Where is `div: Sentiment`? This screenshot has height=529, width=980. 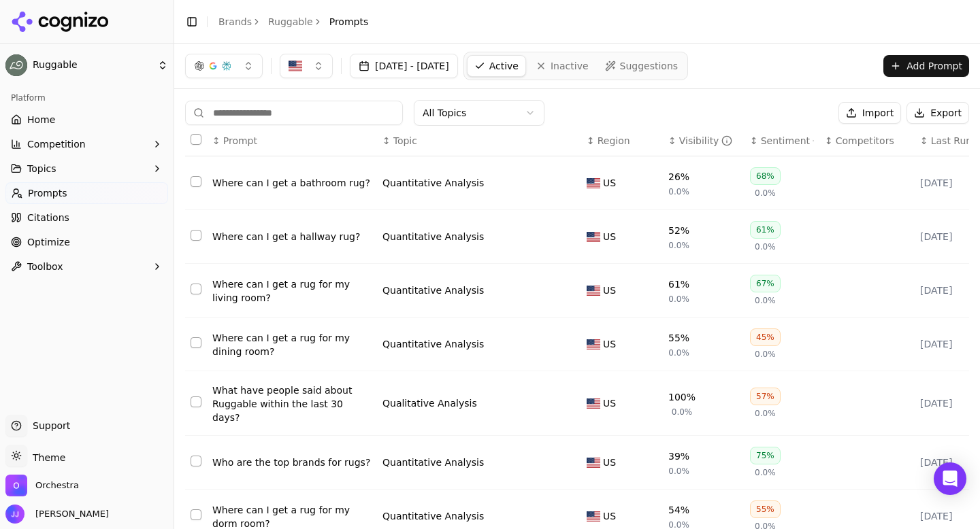
div: Sentiment is located at coordinates (787, 141).